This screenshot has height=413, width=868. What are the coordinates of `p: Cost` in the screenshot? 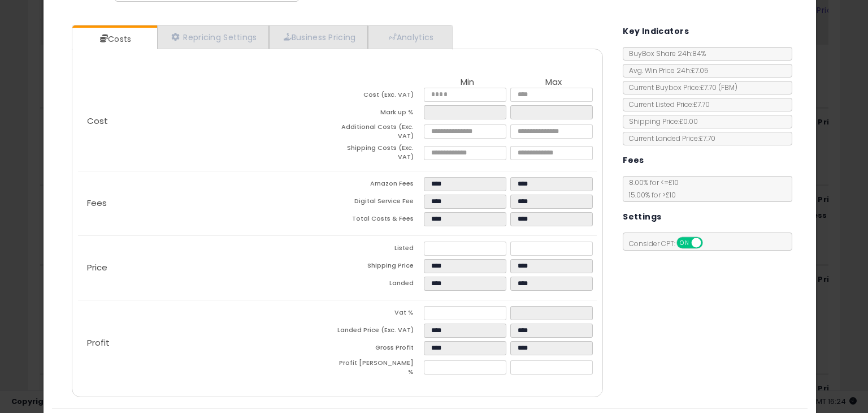 It's located at (207, 121).